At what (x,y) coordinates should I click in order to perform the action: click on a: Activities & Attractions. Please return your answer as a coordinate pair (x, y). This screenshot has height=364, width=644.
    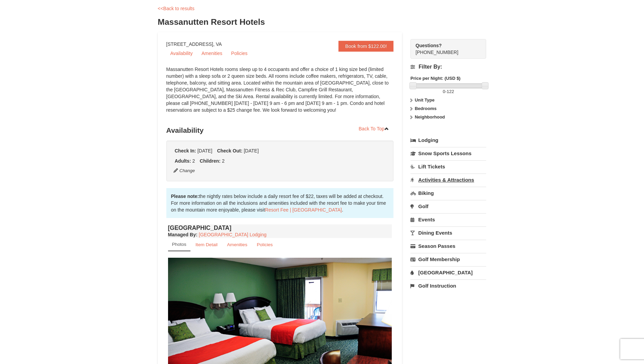
    Looking at the image, I should click on (449, 180).